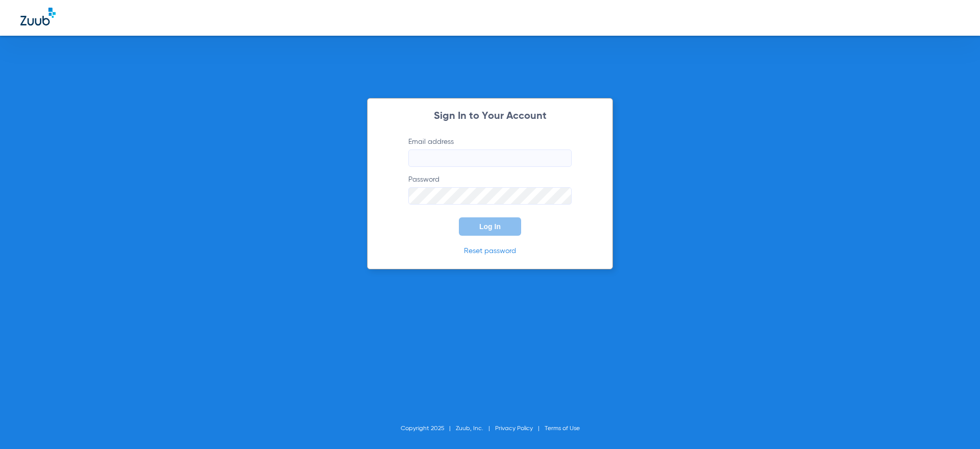 This screenshot has height=449, width=980. Describe the element at coordinates (490, 227) in the screenshot. I see `button: Log In` at that location.